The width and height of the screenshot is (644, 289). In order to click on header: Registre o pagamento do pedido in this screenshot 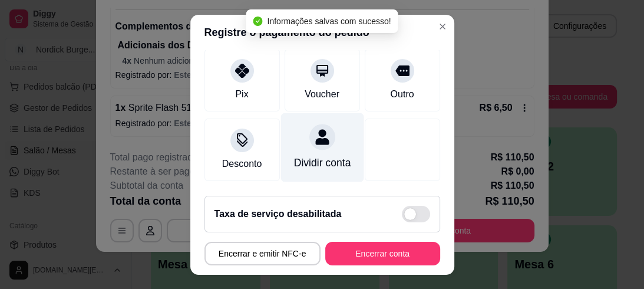, I will do `click(322, 33)`.